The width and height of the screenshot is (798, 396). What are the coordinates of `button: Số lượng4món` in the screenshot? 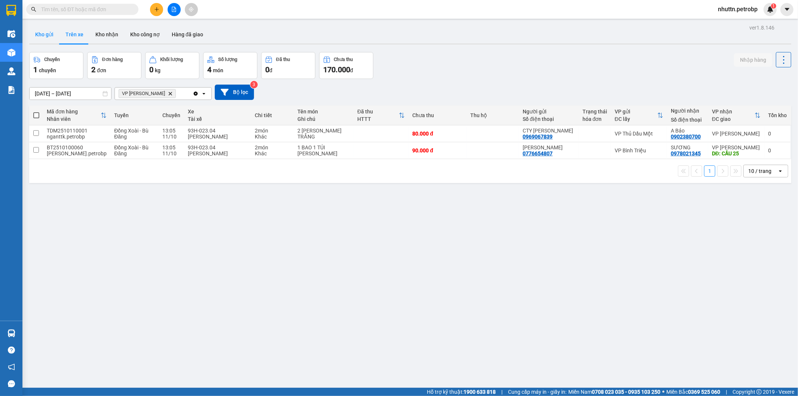 It's located at (230, 66).